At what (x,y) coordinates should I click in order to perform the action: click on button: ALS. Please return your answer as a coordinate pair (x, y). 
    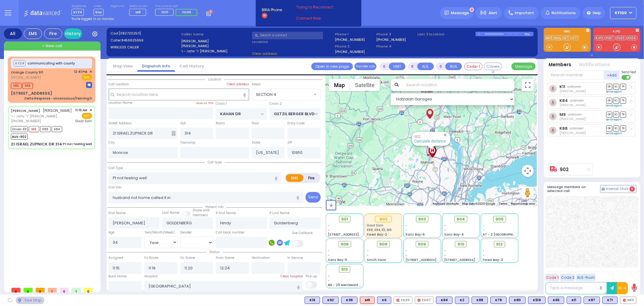
    Looking at the image, I should click on (426, 66).